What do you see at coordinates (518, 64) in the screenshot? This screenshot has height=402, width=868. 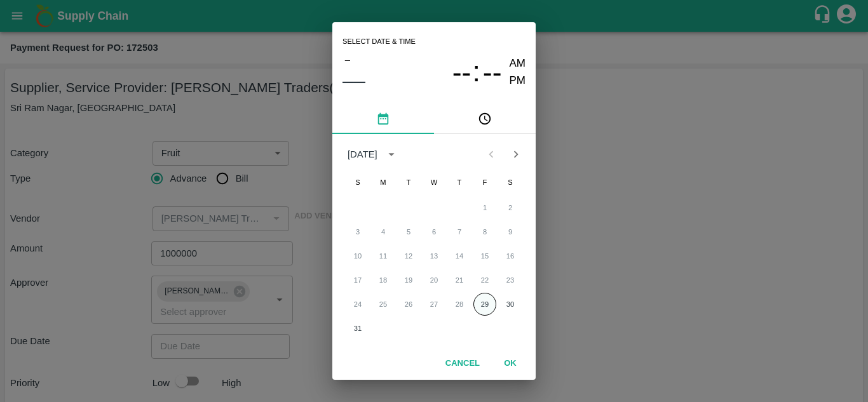 I see `span: AM` at bounding box center [518, 64].